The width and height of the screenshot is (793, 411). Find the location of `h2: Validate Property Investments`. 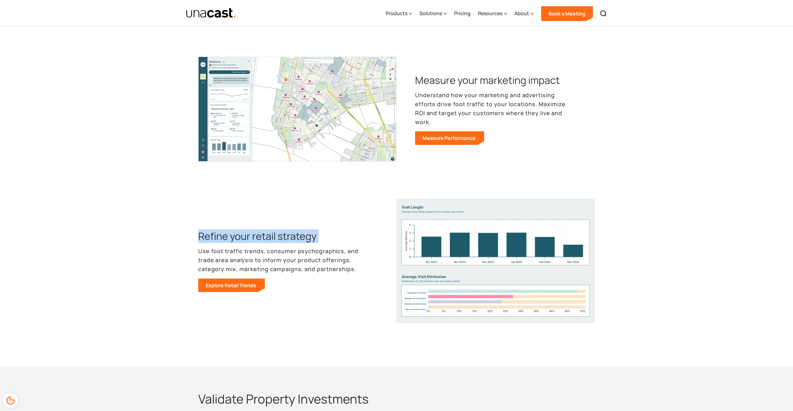

h2: Validate Property Investments is located at coordinates (353, 399).